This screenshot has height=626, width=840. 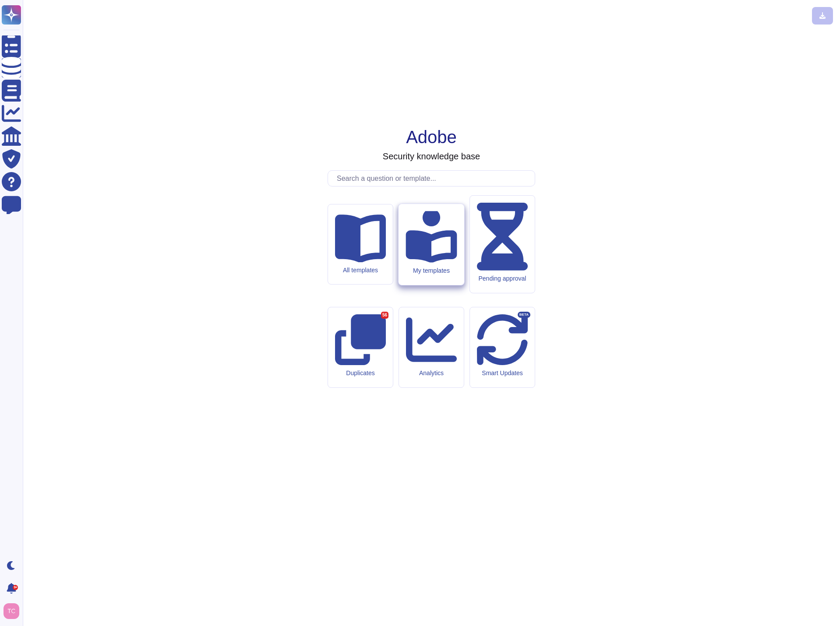 What do you see at coordinates (433, 178) in the screenshot?
I see `input: Search a question or template...` at bounding box center [433, 178].